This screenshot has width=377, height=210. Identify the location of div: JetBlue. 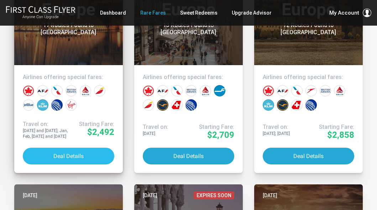
(28, 105).